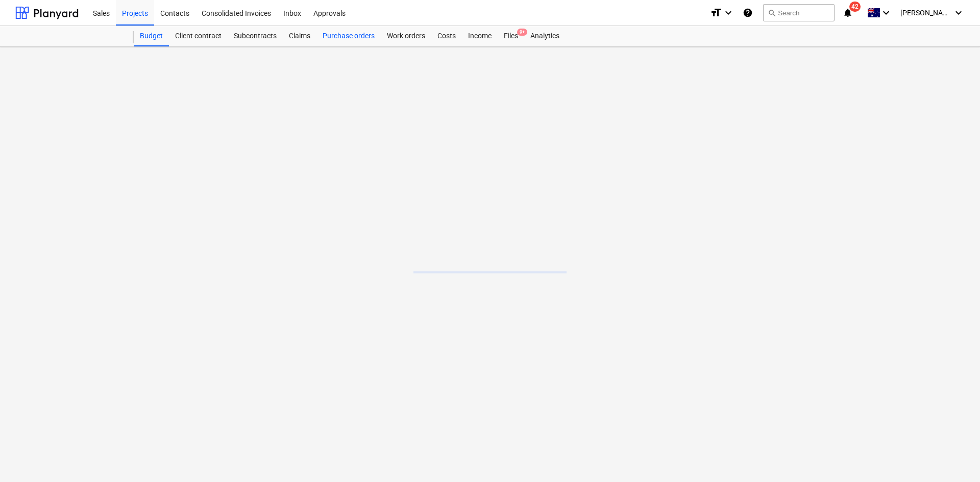 The image size is (980, 482). What do you see at coordinates (848, 13) in the screenshot?
I see `i: notifications` at bounding box center [848, 13].